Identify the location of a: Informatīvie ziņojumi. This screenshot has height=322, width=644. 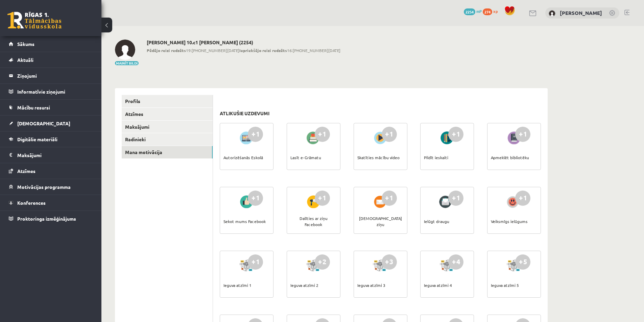
(51, 92).